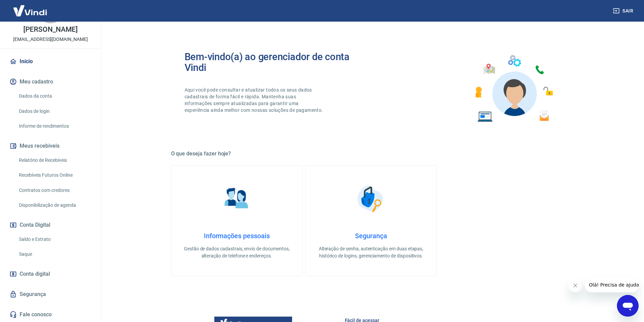 This screenshot has height=322, width=644. What do you see at coordinates (371, 199) in the screenshot?
I see `img: Segurança` at bounding box center [371, 199].